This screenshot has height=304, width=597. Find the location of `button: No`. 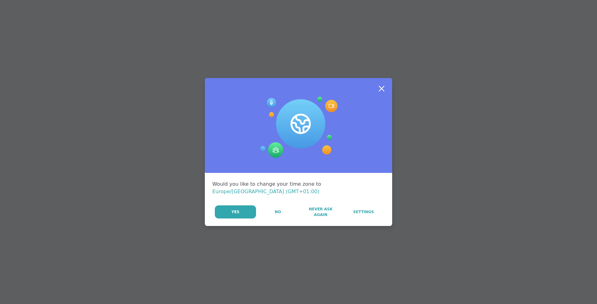

button: No is located at coordinates (278, 212).